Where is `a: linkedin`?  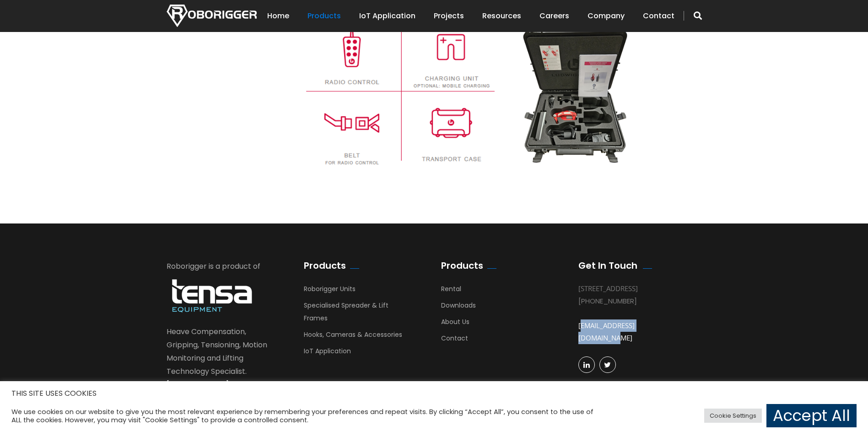
a: linkedin is located at coordinates (586, 365).